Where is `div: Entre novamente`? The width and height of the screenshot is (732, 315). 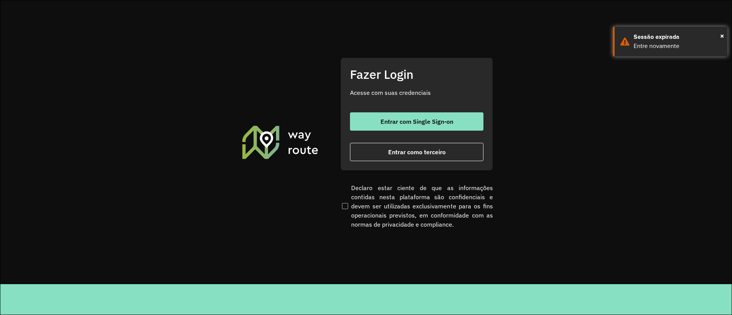
div: Entre novamente is located at coordinates (677, 46).